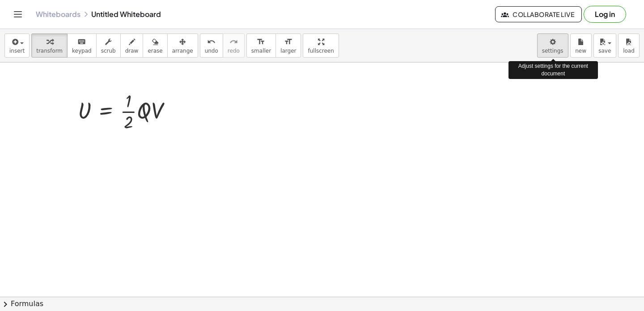 This screenshot has width=644, height=311. I want to click on button: transform, so click(49, 46).